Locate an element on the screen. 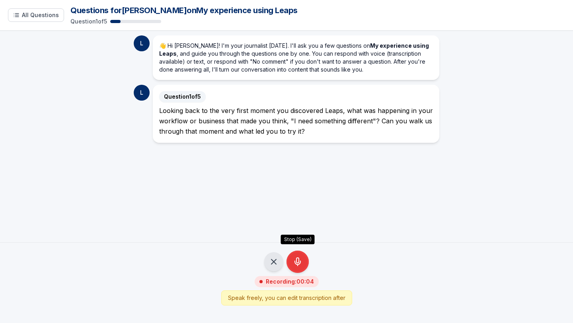 This screenshot has height=323, width=573. button: Cancel Recording - Discard Audio is located at coordinates (274, 262).